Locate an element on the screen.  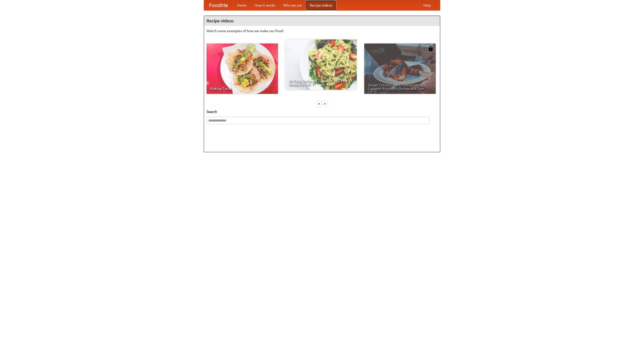
p: Watch some examples of how we make our food! is located at coordinates (322, 31).